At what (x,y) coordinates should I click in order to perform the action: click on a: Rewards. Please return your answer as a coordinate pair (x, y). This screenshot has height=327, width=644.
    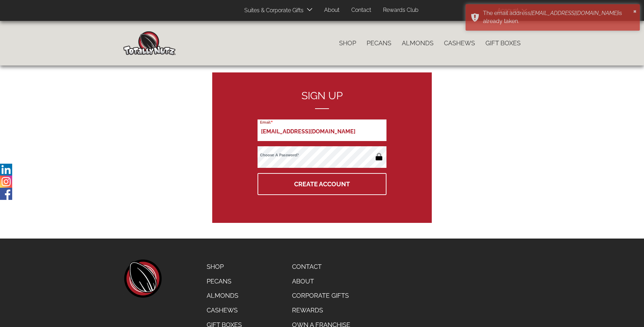
    Looking at the image, I should click on (321, 310).